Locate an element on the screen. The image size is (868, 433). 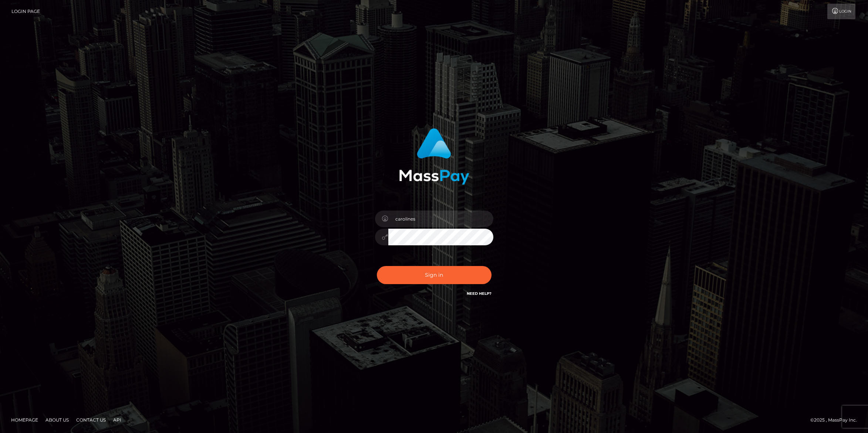
a: About Us is located at coordinates (57, 420).